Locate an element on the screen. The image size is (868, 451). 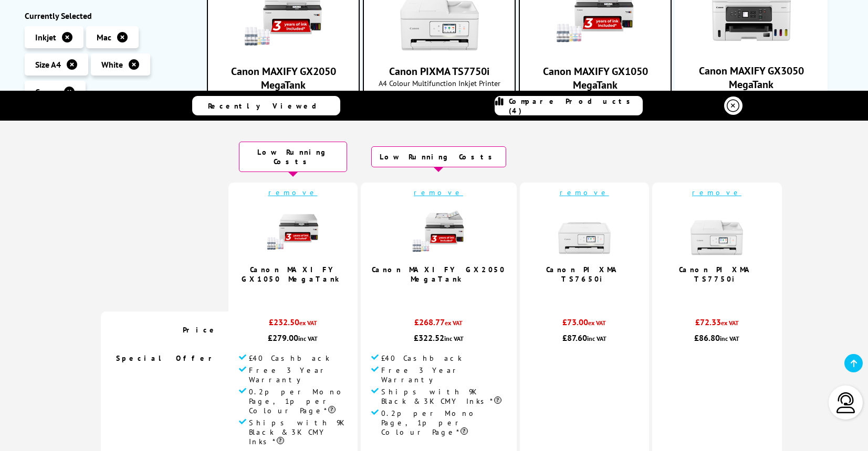
span: Canon is located at coordinates (46, 92).